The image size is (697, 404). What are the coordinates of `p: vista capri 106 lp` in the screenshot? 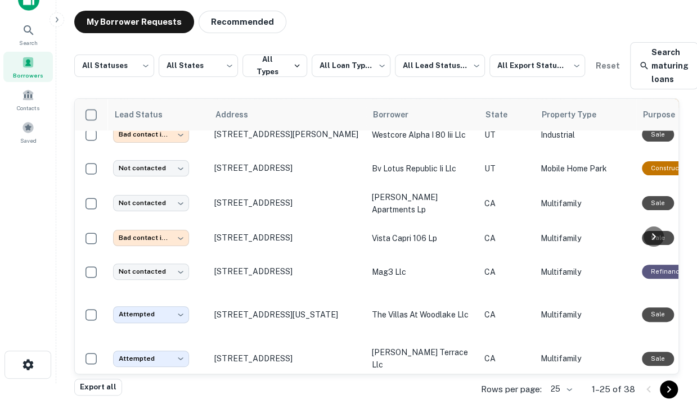 It's located at (422, 238).